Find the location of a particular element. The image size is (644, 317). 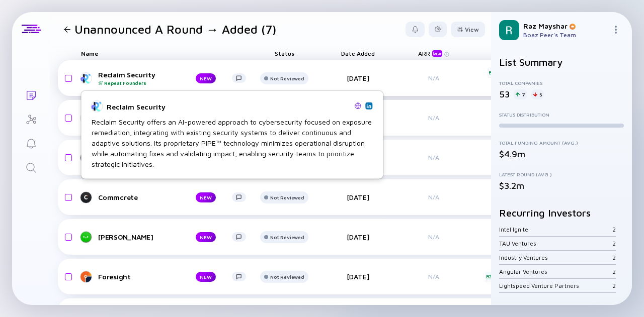

h2: List Summary is located at coordinates (562, 62).